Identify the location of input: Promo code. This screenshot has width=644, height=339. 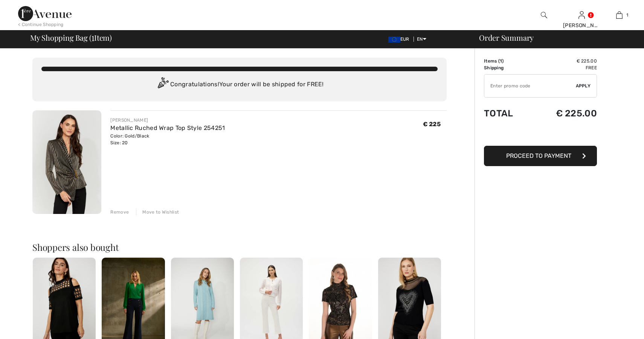
(530, 86).